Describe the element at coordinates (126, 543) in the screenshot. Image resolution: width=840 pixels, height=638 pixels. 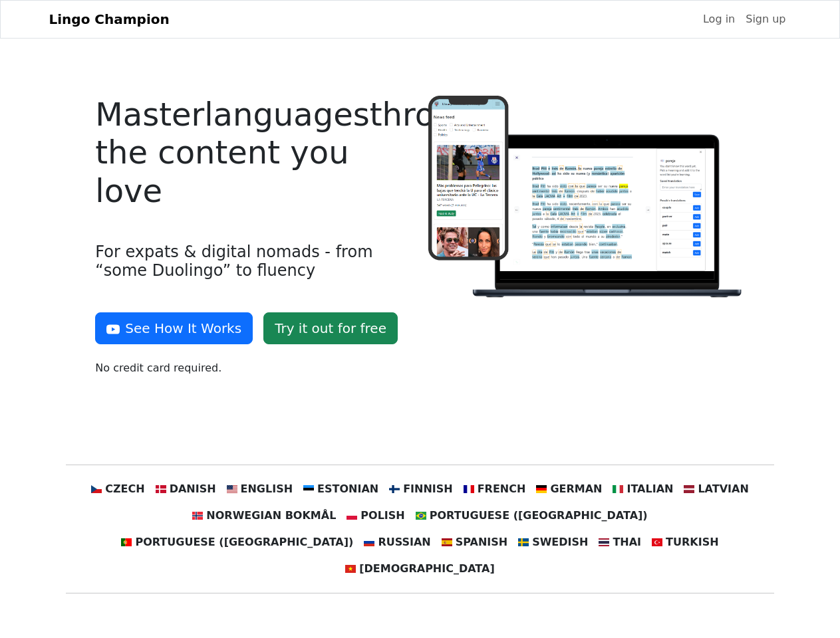
I see `img: pt.svg` at that location.